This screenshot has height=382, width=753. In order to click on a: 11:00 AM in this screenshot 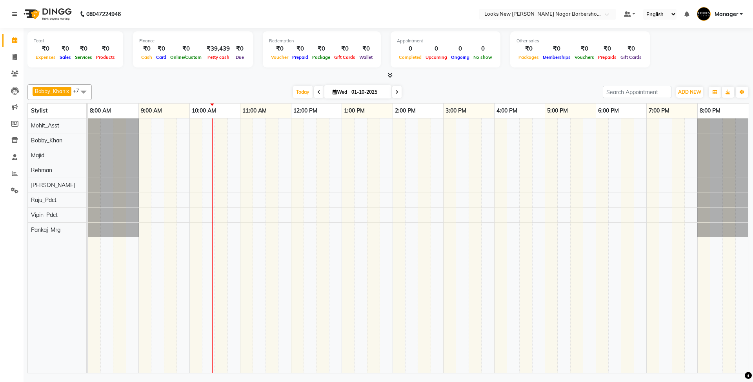, I will do `click(255, 111)`.